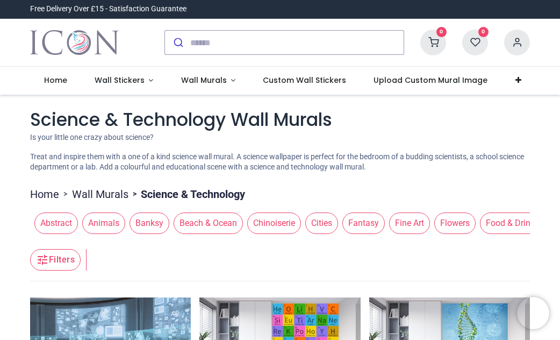 The image size is (560, 340). I want to click on span: Chinoiserie, so click(274, 223).